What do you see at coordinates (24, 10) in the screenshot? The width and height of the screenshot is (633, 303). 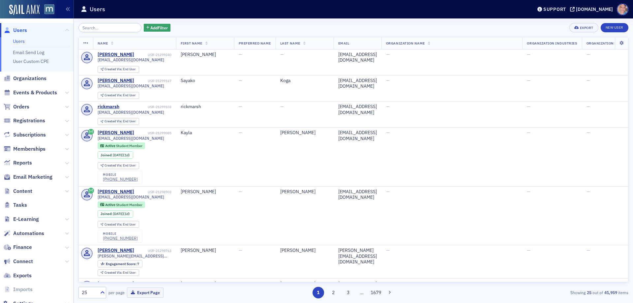 I see `img: SailAMX` at bounding box center [24, 10].